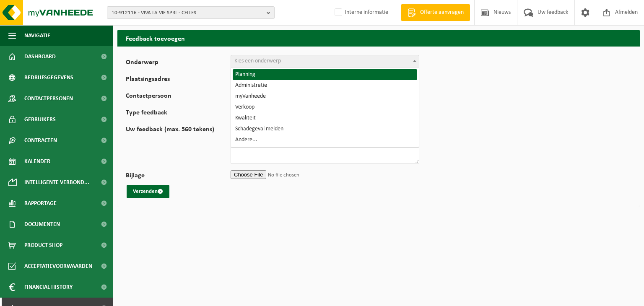 This screenshot has width=644, height=306. I want to click on label: Onderwerp, so click(178, 64).